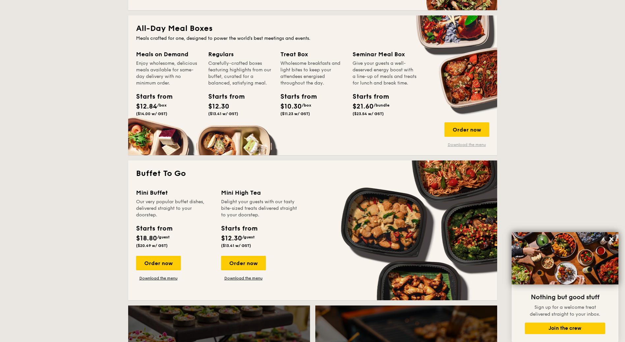 This screenshot has width=625, height=342. Describe the element at coordinates (312, 54) in the screenshot. I see `div: Treat Box` at that location.